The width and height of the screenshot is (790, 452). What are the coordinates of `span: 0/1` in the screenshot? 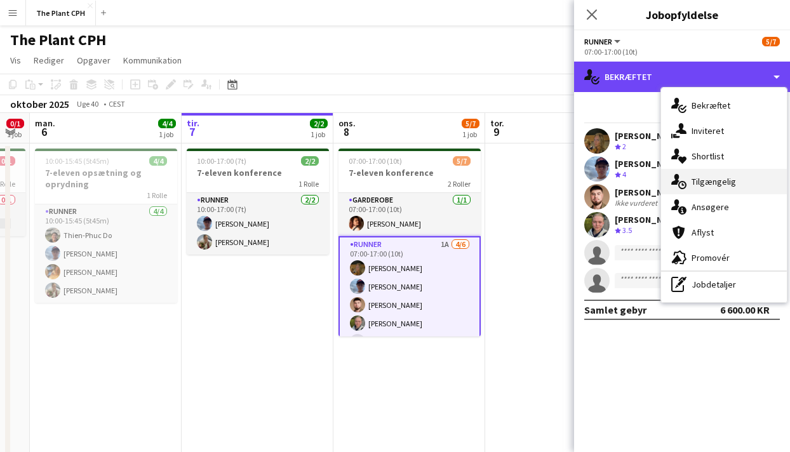 It's located at (15, 123).